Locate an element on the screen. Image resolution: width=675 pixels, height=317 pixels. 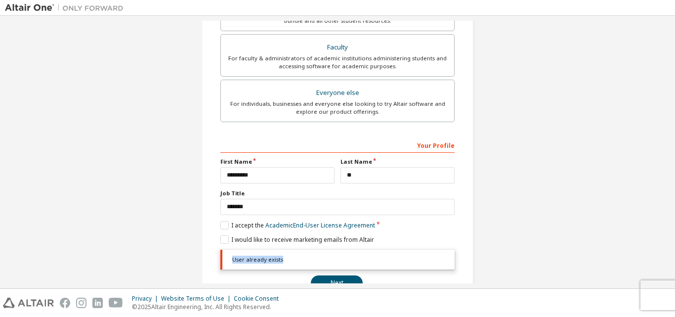
a: Academic End-User License Agreement is located at coordinates (320, 225).